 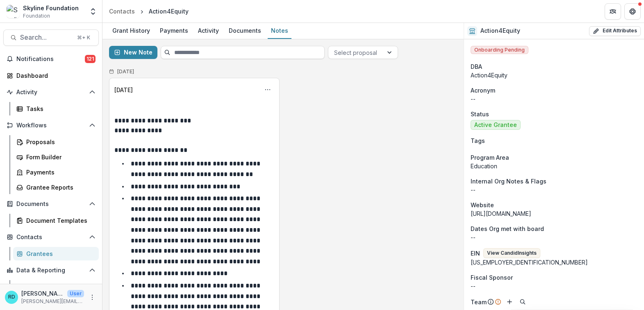 I want to click on button: Partners, so click(x=613, y=12).